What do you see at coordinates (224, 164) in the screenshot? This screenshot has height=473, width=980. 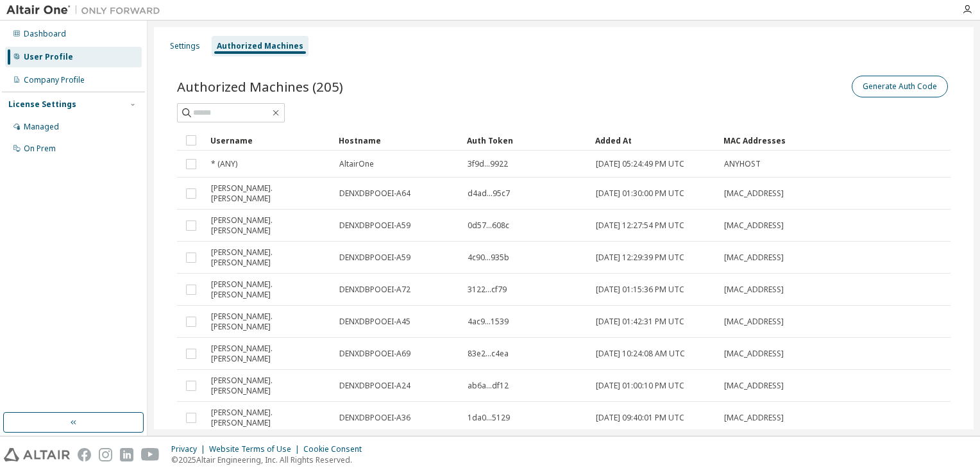 I see `span: * (ANY)` at bounding box center [224, 164].